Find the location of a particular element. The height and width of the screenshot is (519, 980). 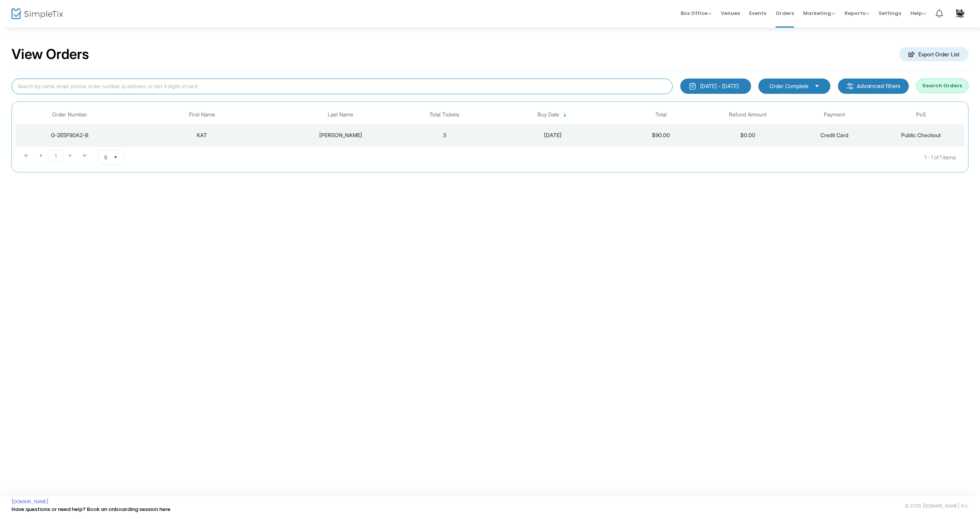

span: Marketing is located at coordinates (819, 13).